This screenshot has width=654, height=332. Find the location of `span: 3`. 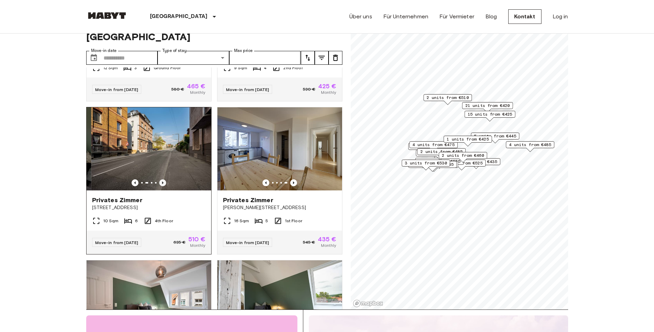

span: 3 is located at coordinates (135, 68).